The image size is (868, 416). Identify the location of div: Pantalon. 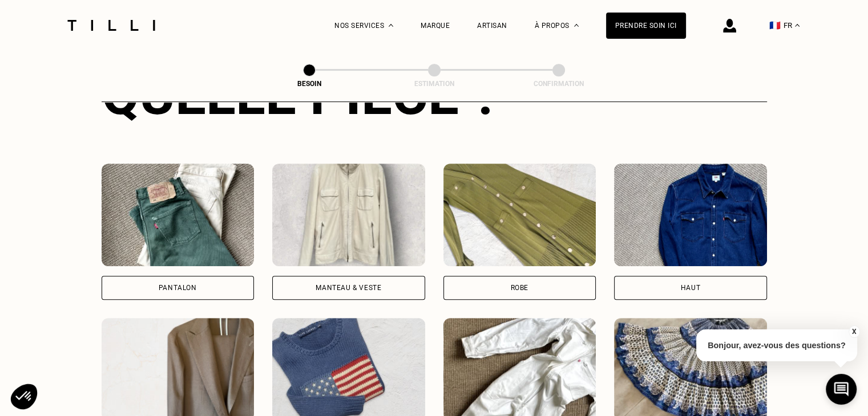
(177, 288).